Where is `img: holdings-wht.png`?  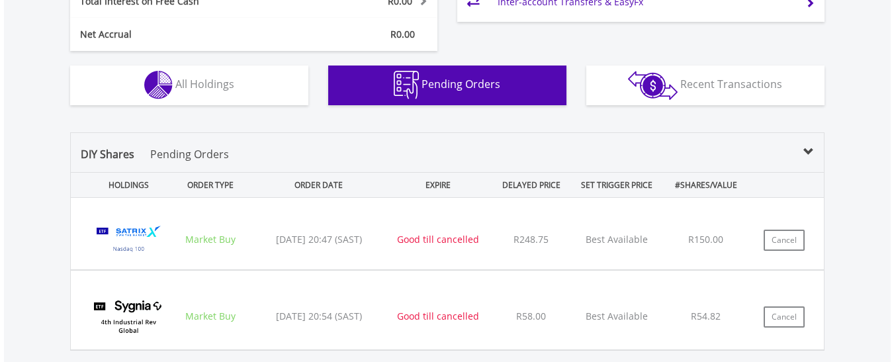 img: holdings-wht.png is located at coordinates (158, 85).